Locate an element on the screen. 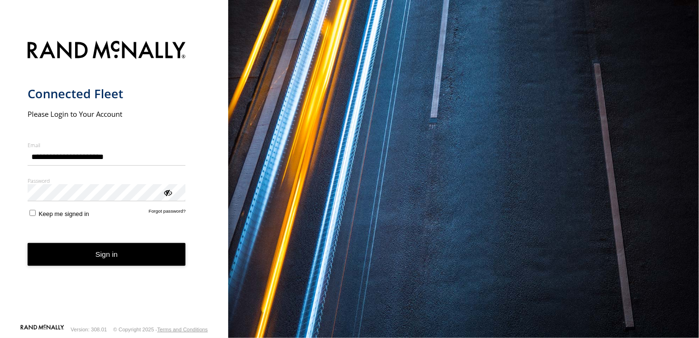 The width and height of the screenshot is (699, 338). a: Forgot password? is located at coordinates (167, 213).